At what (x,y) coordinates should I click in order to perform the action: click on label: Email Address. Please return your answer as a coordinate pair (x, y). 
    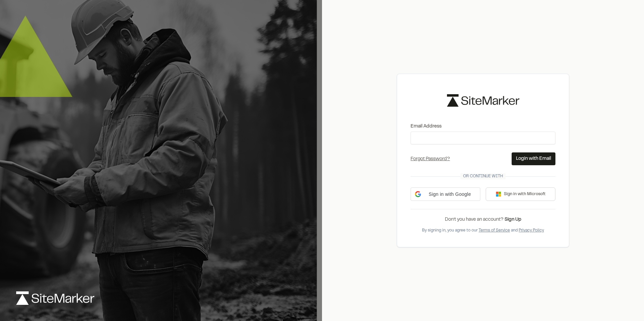
    Looking at the image, I should click on (483, 126).